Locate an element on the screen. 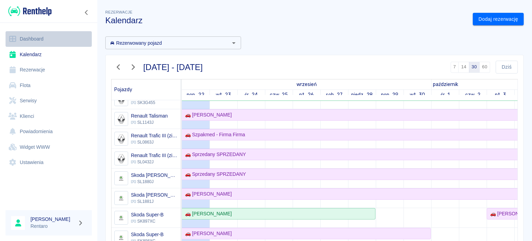 The height and width of the screenshot is (241, 532). a: Kalendarz is located at coordinates (48, 54).